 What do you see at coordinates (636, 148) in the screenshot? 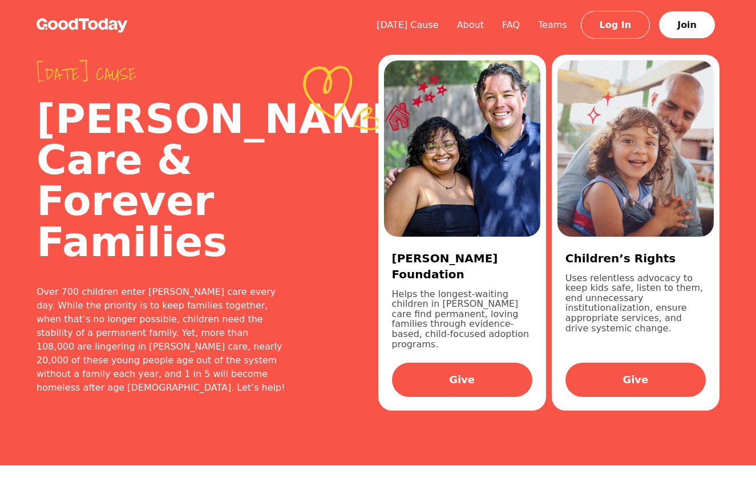
I see `img: 4376d40e-50f2-41df-bd8c-8dbffb569642.jpg` at bounding box center [636, 148].